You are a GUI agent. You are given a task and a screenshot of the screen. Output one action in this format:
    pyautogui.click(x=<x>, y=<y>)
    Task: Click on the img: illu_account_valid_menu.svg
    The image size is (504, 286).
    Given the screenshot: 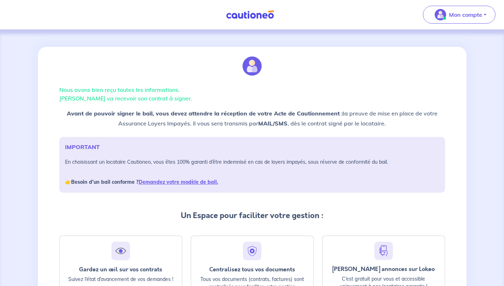 What is the action you would take?
    pyautogui.click(x=440, y=15)
    